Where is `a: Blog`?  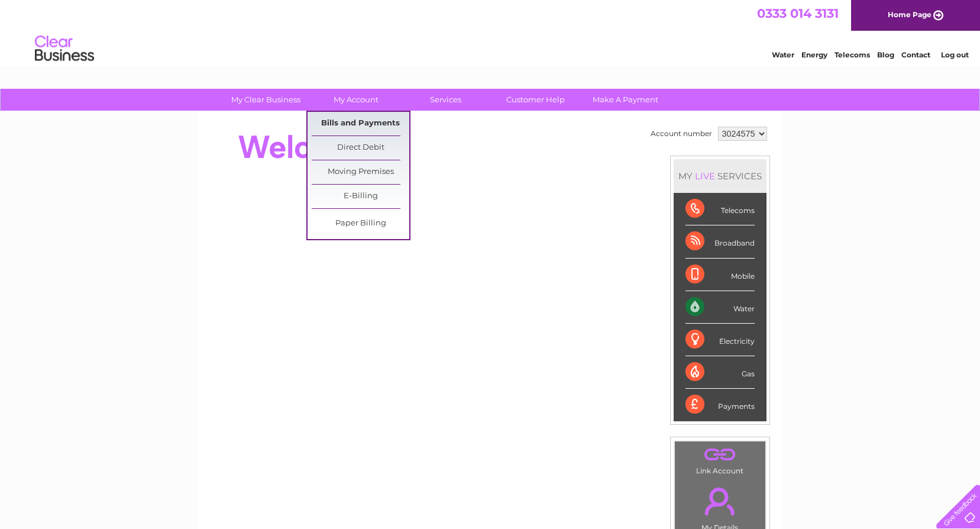
a: Blog is located at coordinates (886, 55).